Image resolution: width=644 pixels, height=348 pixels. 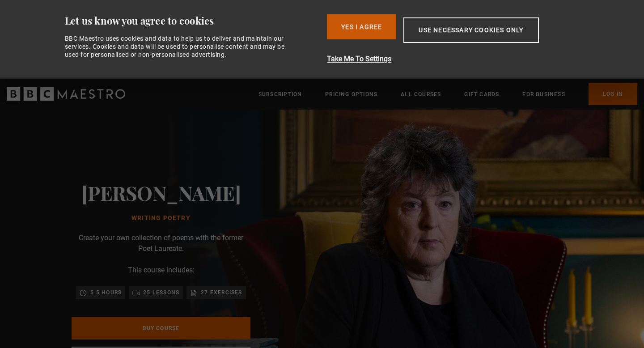 I want to click on a: Subscription, so click(x=280, y=94).